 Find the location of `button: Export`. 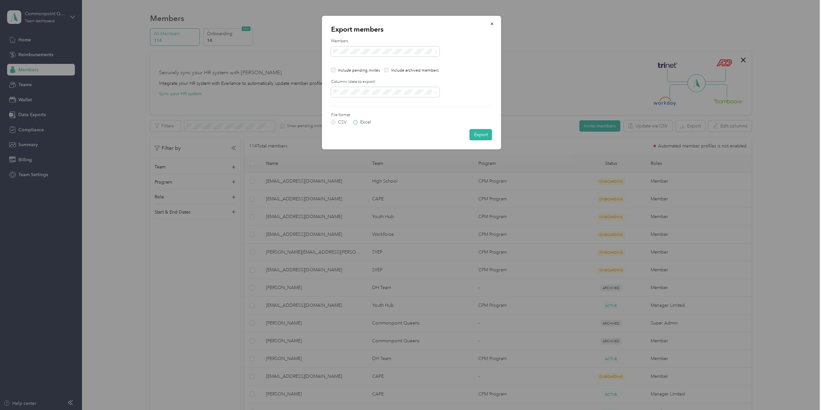

button: Export is located at coordinates (481, 135).